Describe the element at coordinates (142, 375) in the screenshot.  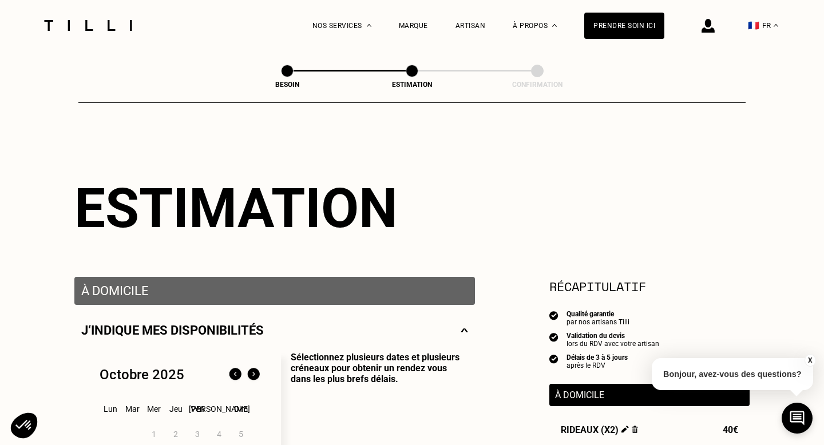
I see `div: Octobre 2025` at that location.